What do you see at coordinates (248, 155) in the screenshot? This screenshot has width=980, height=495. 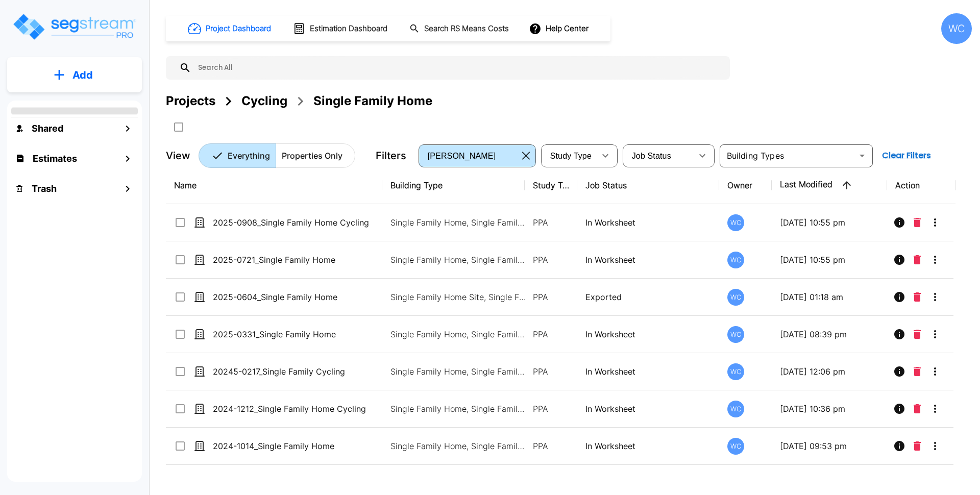 I see `p: Everything` at bounding box center [248, 155].